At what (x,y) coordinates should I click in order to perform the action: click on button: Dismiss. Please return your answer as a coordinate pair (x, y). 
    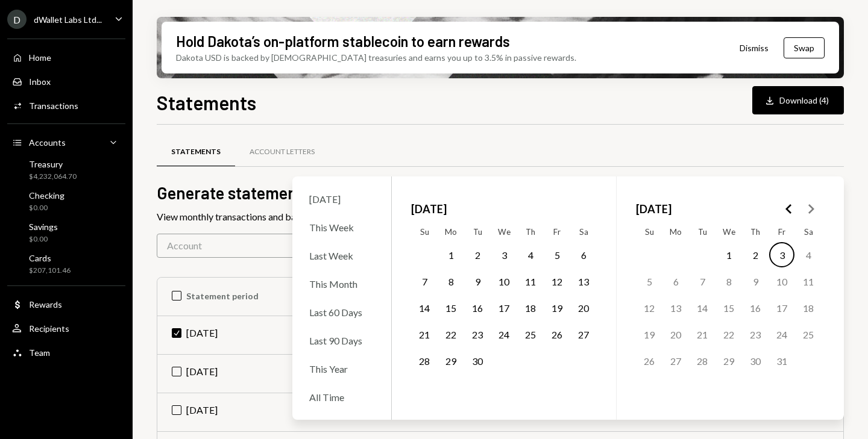
    Looking at the image, I should click on (754, 47).